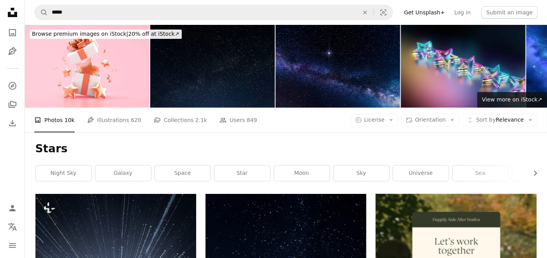 This screenshot has height=258, width=547. What do you see at coordinates (12, 227) in the screenshot?
I see `button: Language` at bounding box center [12, 227].